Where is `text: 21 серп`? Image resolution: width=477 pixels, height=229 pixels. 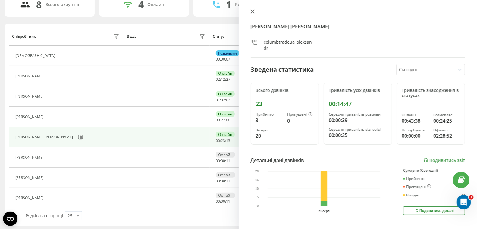
text: 21 серп is located at coordinates (324, 211).